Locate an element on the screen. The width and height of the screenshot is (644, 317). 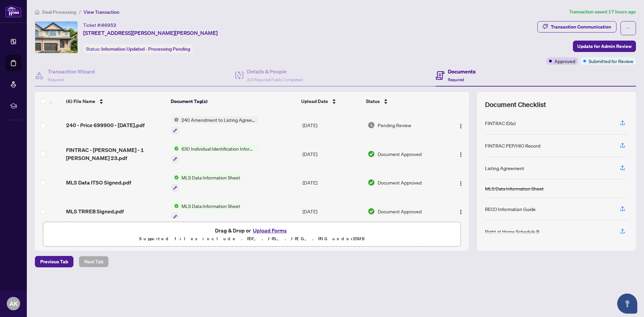
p: Supported files include .PDF, .JPG, .JPEG, .PNG under 25 MB is located at coordinates (252, 238).